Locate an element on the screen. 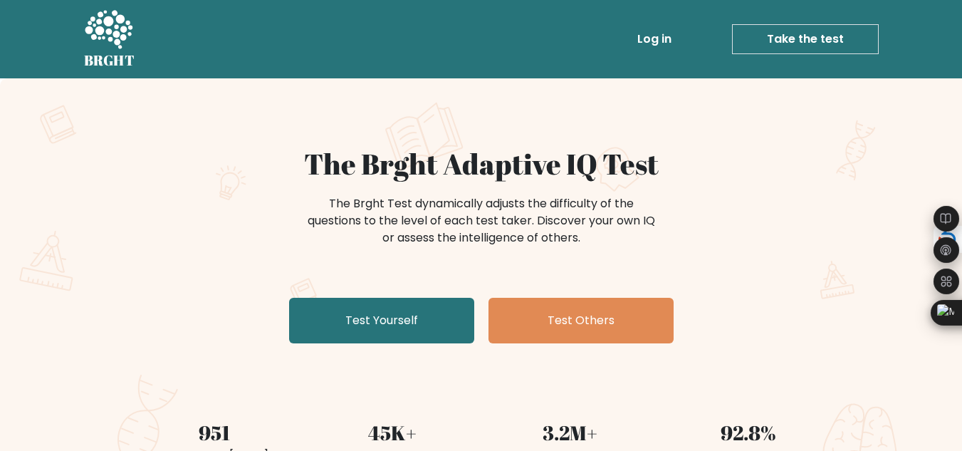 Image resolution: width=962 pixels, height=451 pixels. div: The Brght Test dynamically adjusts the difficulty of the questions to the level of each test take... is located at coordinates (481, 221).